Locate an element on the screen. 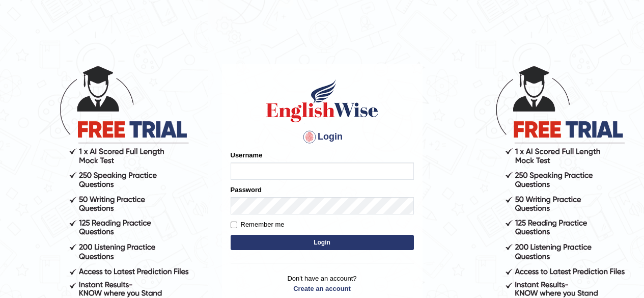 The width and height of the screenshot is (644, 298). label: Username is located at coordinates (246, 155).